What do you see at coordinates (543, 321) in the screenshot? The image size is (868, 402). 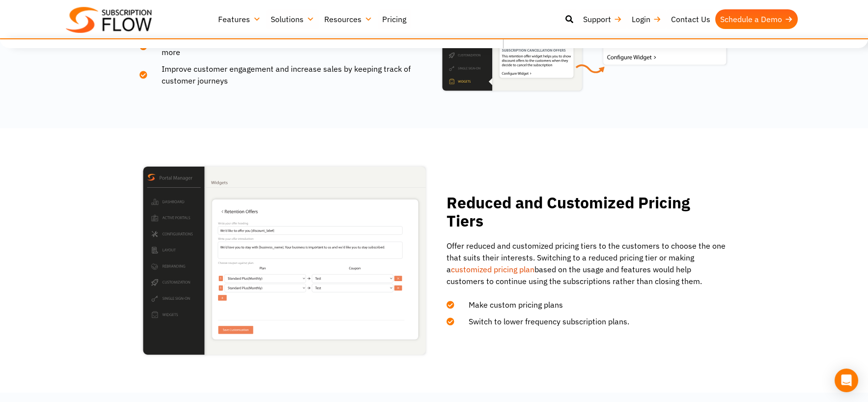 I see `span: Switch to lower frequency subscription plans.` at bounding box center [543, 321].